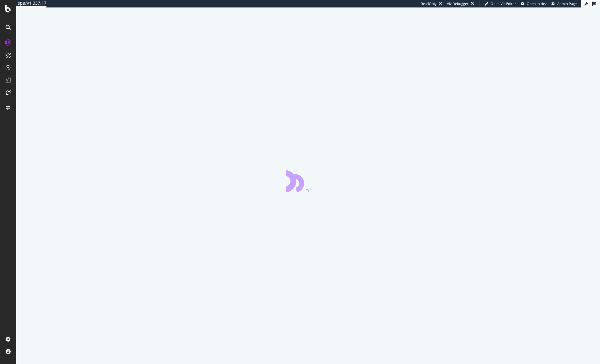 This screenshot has width=600, height=364. Describe the element at coordinates (429, 4) in the screenshot. I see `div: ReadOnly:` at that location.